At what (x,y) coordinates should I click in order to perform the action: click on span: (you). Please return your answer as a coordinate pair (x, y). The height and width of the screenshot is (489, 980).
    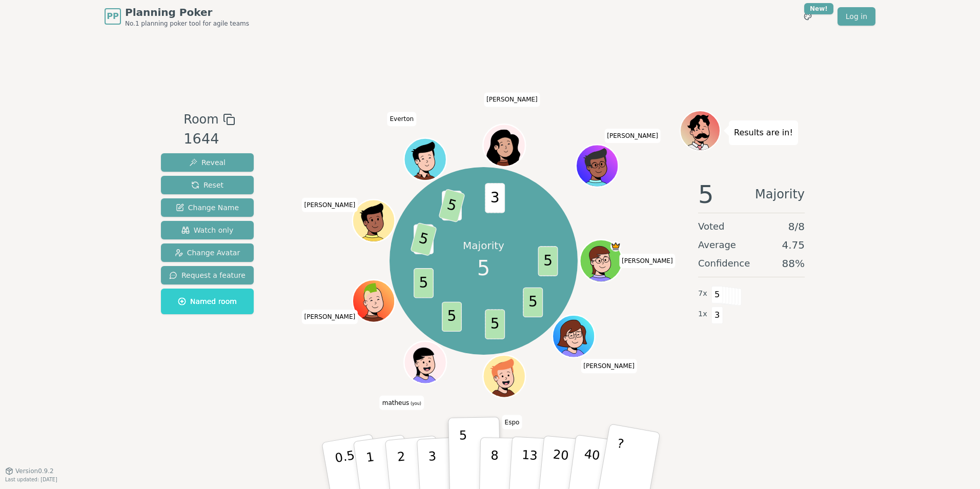
    Looking at the image, I should click on (415, 403).